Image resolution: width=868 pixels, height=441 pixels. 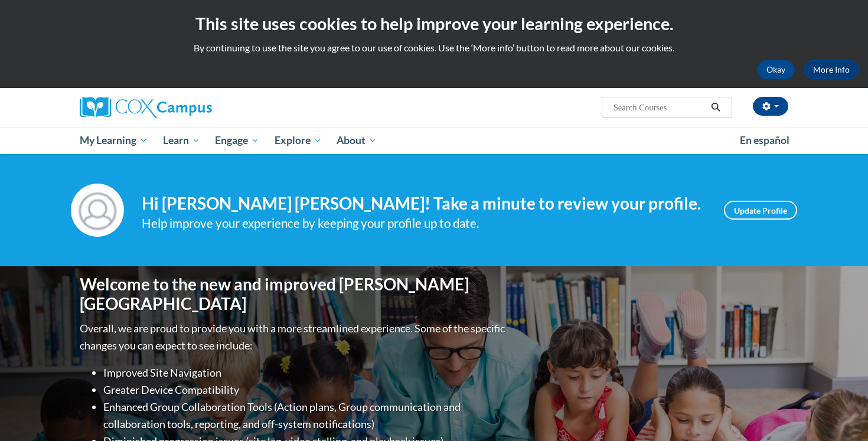 What do you see at coordinates (305, 389) in the screenshot?
I see `li: Greater Device Compatibility` at bounding box center [305, 389].